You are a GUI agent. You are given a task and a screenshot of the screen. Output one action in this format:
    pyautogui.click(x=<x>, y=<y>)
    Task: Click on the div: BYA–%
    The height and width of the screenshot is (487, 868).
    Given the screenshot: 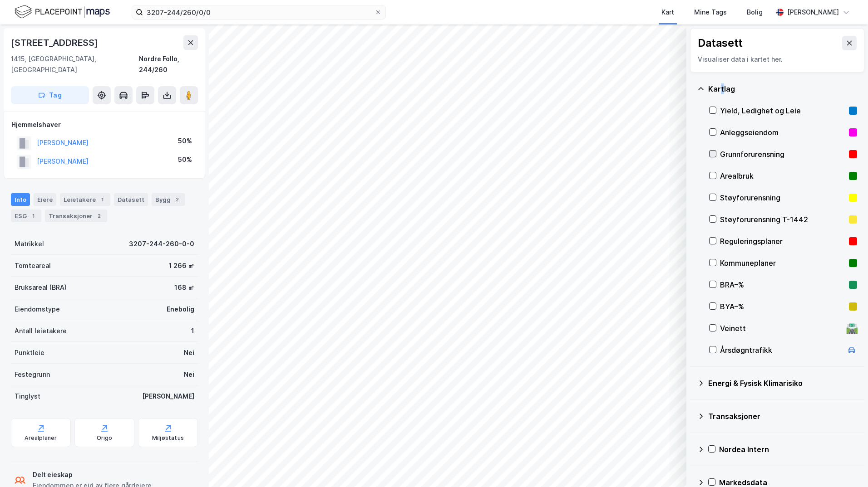 What is the action you would take?
    pyautogui.click(x=783, y=306)
    